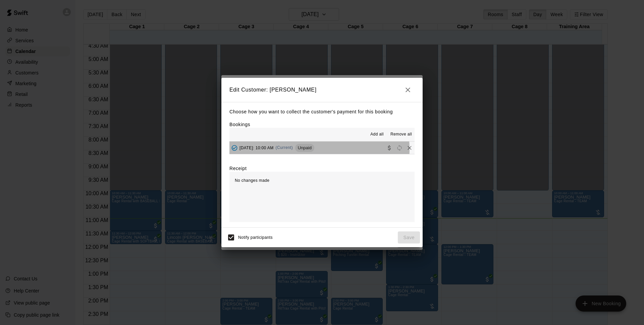 Image resolution: width=644 pixels, height=325 pixels. Describe the element at coordinates (238, 168) in the screenshot. I see `label: Receipt` at that location.